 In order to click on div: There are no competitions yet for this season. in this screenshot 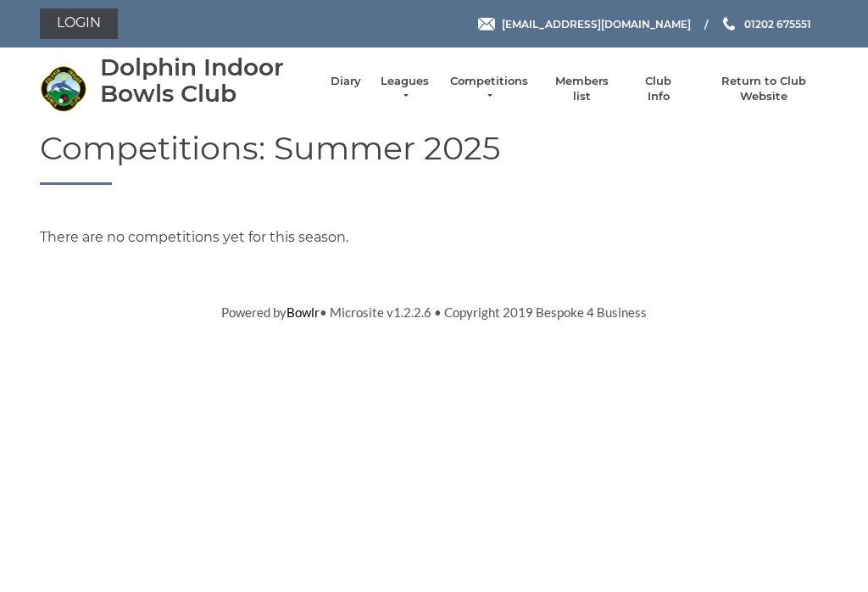, I will do `click(434, 238)`.